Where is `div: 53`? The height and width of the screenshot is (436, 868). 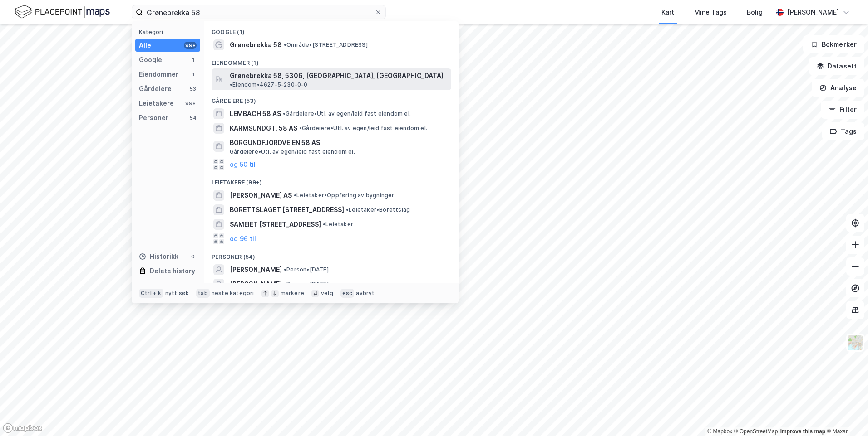 div: 53 is located at coordinates (193, 89).